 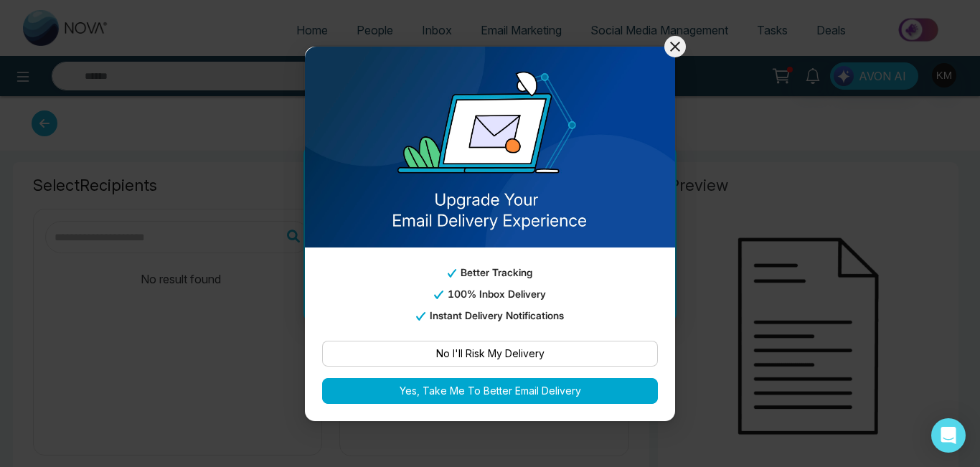 I want to click on p: Better Tracking, so click(x=490, y=272).